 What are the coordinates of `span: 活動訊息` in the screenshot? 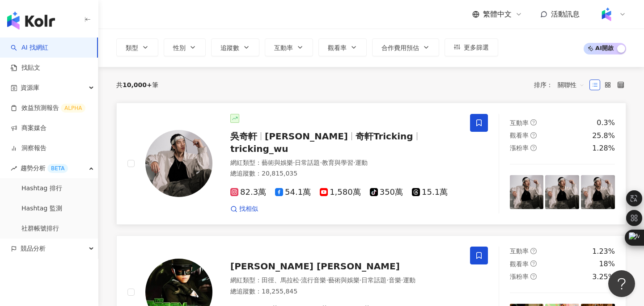 It's located at (565, 14).